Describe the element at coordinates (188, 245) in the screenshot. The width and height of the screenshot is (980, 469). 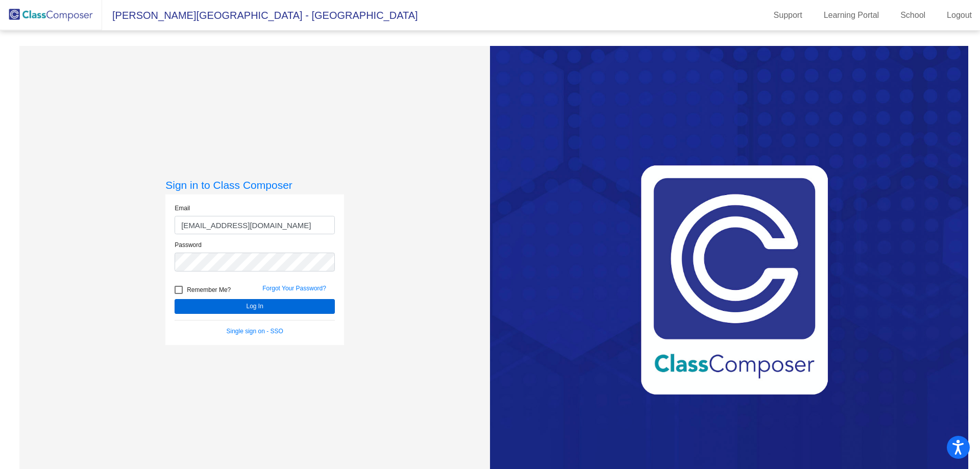
I see `label: Password` at that location.